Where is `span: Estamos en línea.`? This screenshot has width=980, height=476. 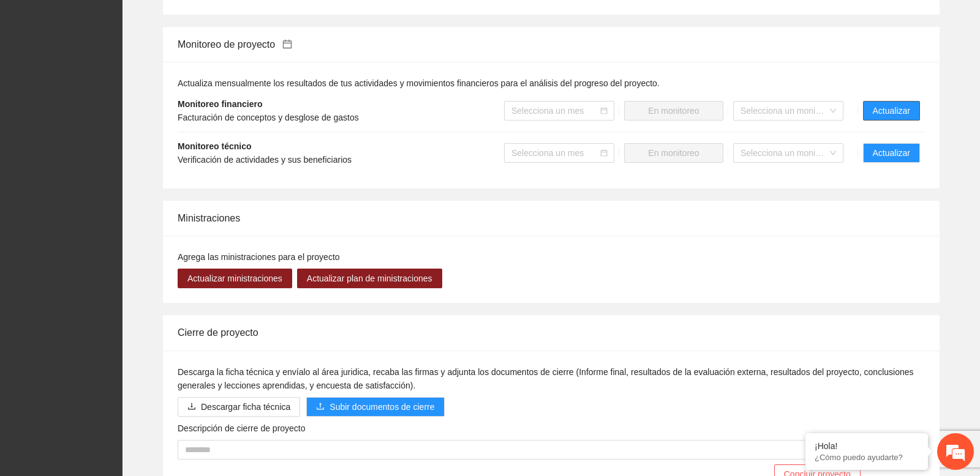
span: Estamos en línea. is located at coordinates (120, 225).